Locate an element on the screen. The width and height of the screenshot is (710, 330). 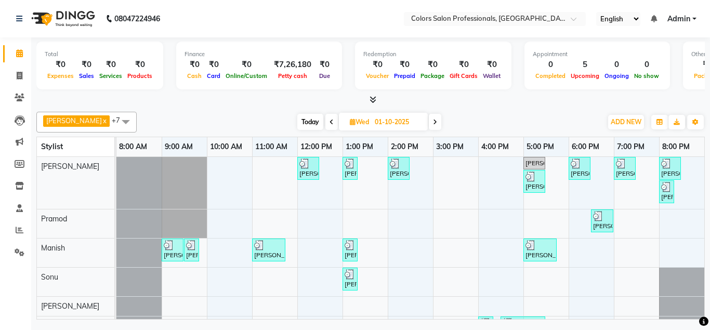
a: 4:00 PM is located at coordinates (495, 147).